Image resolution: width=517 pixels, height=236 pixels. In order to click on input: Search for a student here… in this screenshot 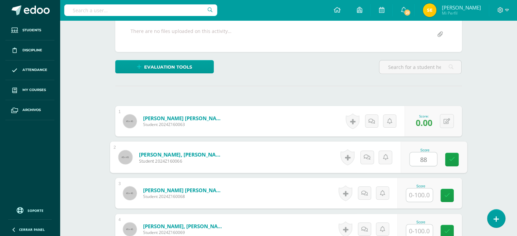, I will do `click(420, 67)`.